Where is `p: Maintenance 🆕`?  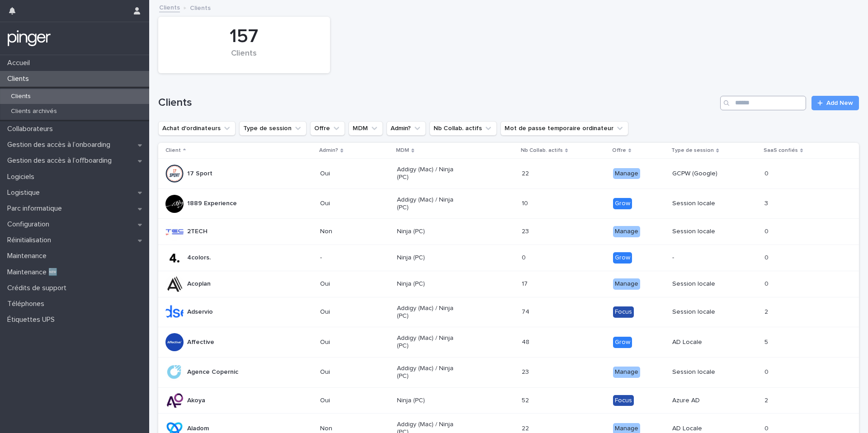
p: Maintenance 🆕 is located at coordinates (34, 272).